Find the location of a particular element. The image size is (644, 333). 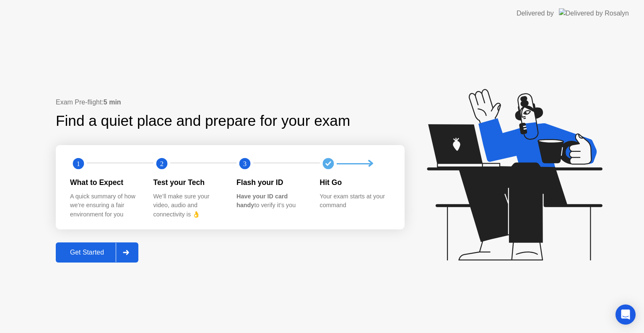

div: Delivered by is located at coordinates (534, 13).